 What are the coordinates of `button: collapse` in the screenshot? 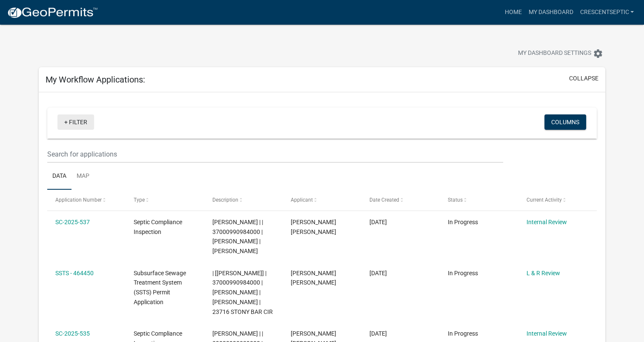 It's located at (583, 78).